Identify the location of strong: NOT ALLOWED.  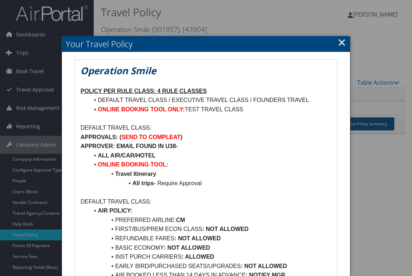
(199, 238).